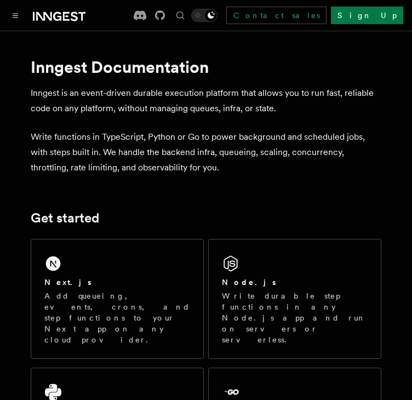  What do you see at coordinates (204, 15) in the screenshot?
I see `button: Toggle dark mode` at bounding box center [204, 15].